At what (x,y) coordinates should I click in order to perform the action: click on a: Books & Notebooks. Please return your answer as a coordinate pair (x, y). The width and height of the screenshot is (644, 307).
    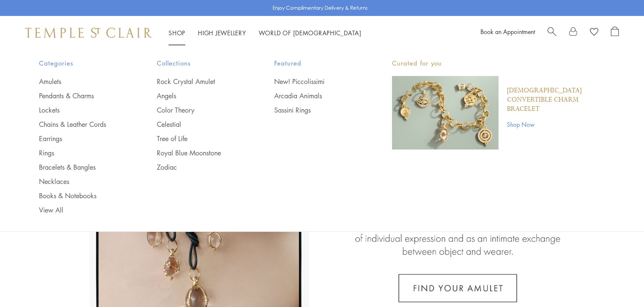
    Looking at the image, I should click on (81, 196).